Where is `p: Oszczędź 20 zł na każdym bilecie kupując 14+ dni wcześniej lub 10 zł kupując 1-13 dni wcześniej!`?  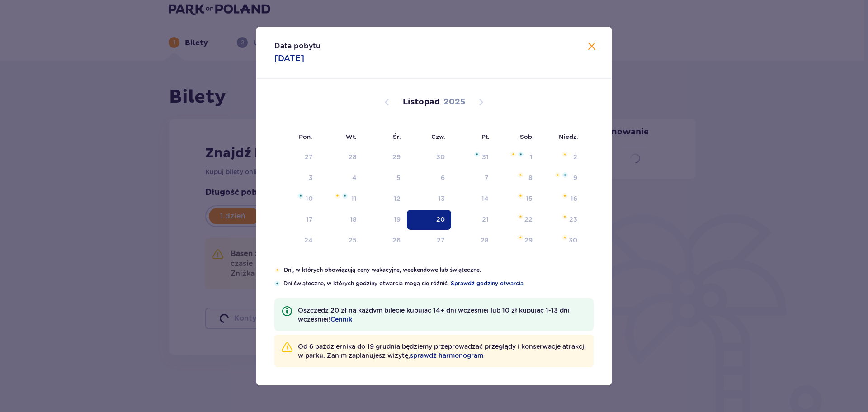 p: Oszczędź 20 zł na każdym bilecie kupując 14+ dni wcześniej lub 10 zł kupując 1-13 dni wcześniej! is located at coordinates (442, 314).